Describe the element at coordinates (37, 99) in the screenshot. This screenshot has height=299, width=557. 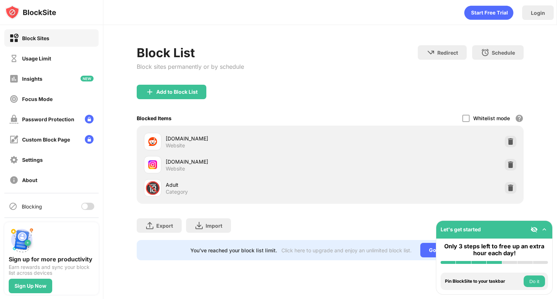
I see `div: Focus Mode` at that location.